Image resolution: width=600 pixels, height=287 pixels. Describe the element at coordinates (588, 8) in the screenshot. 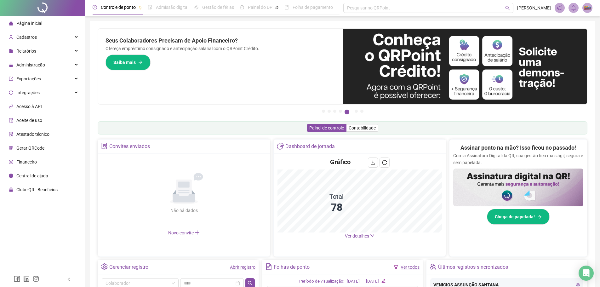

I see `img: 75773` at that location.